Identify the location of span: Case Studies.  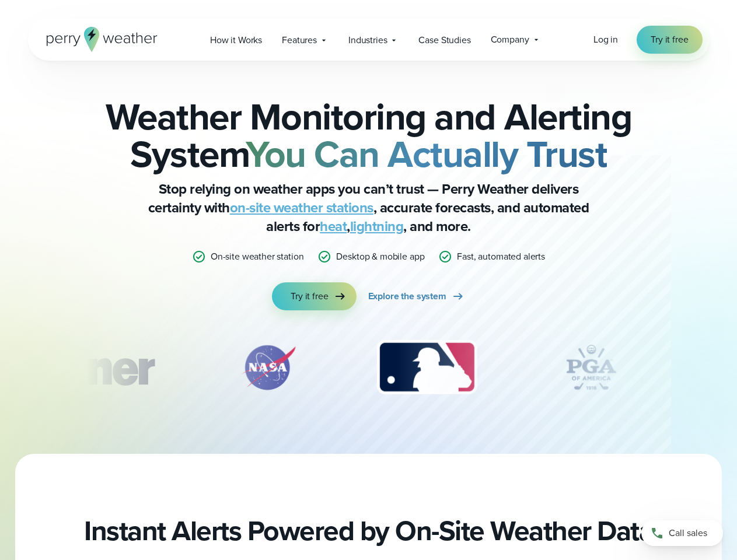
(444, 40).